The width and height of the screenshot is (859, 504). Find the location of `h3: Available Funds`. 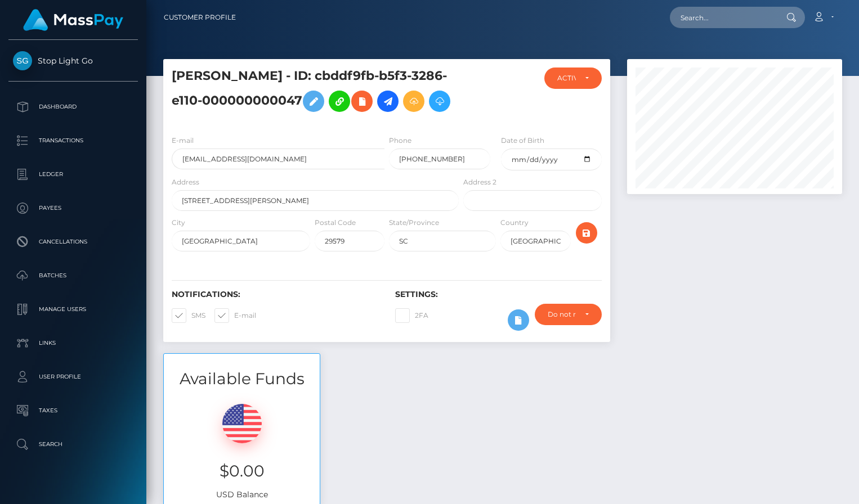

h3: Available Funds is located at coordinates (241, 379).